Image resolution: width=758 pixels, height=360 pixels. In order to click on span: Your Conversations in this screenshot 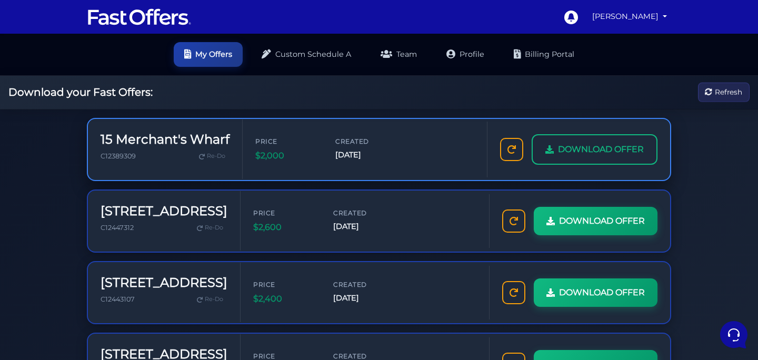, I will do `click(51, 63)`.